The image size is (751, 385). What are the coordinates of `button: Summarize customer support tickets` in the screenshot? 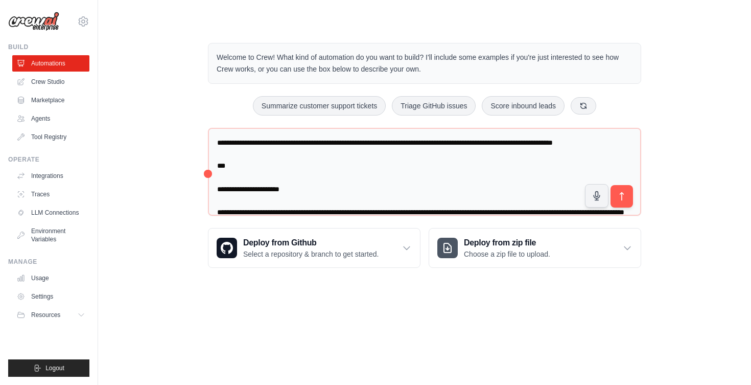 It's located at (319, 106).